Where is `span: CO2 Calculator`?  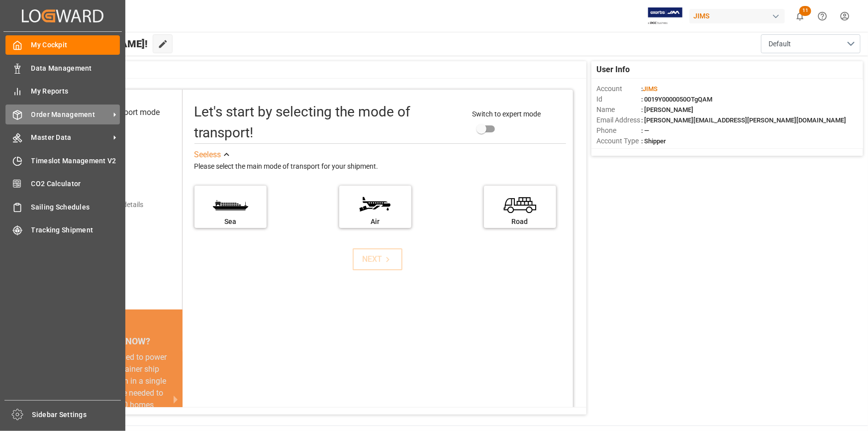 span: CO2 Calculator is located at coordinates (76, 184).